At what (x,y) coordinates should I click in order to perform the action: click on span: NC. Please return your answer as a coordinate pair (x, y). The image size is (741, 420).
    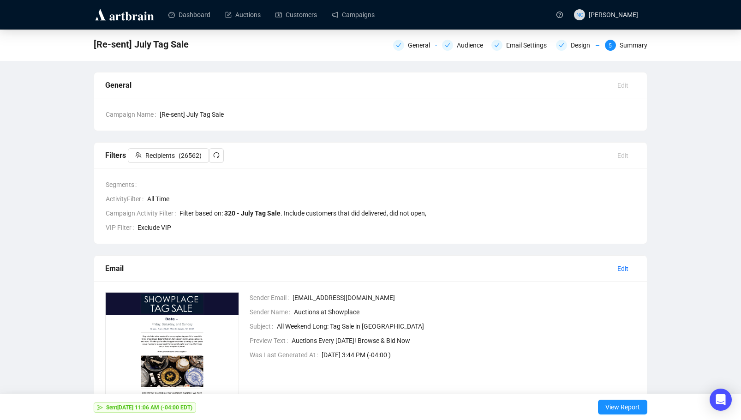
    Looking at the image, I should click on (579, 14).